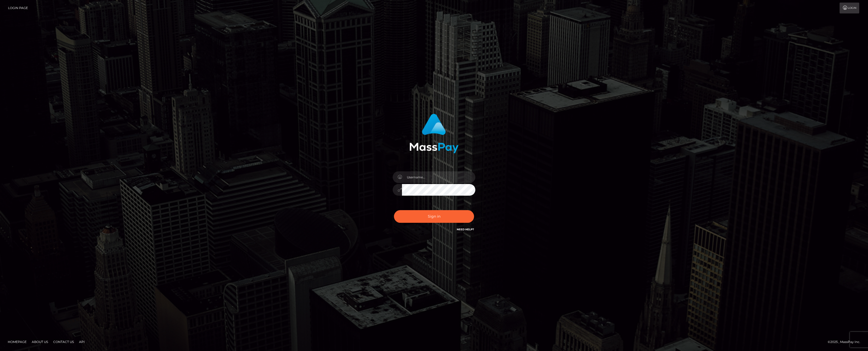 Image resolution: width=868 pixels, height=351 pixels. What do you see at coordinates (40, 341) in the screenshot?
I see `a: About Us` at bounding box center [40, 341].